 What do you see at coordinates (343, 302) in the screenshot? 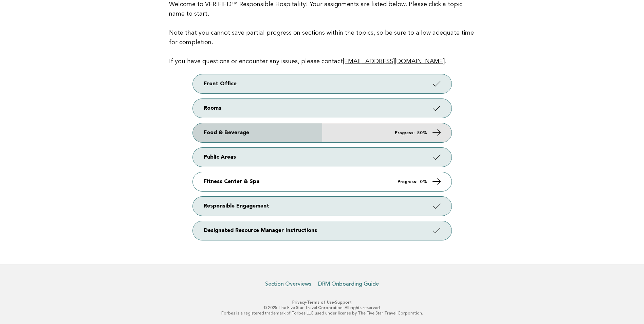
I see `a: Support` at bounding box center [343, 302].